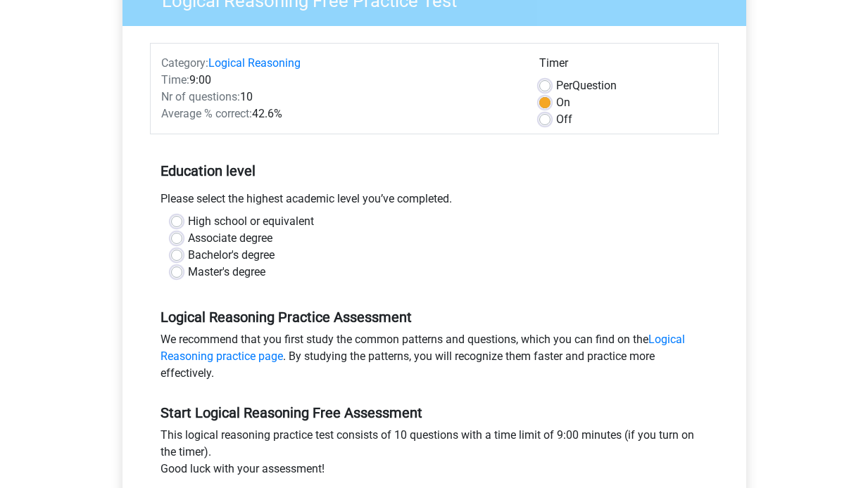 Image resolution: width=868 pixels, height=488 pixels. Describe the element at coordinates (435, 360) in the screenshot. I see `div: We recommend that you first study the common patterns and questions, which you can find on the . ...` at that location.